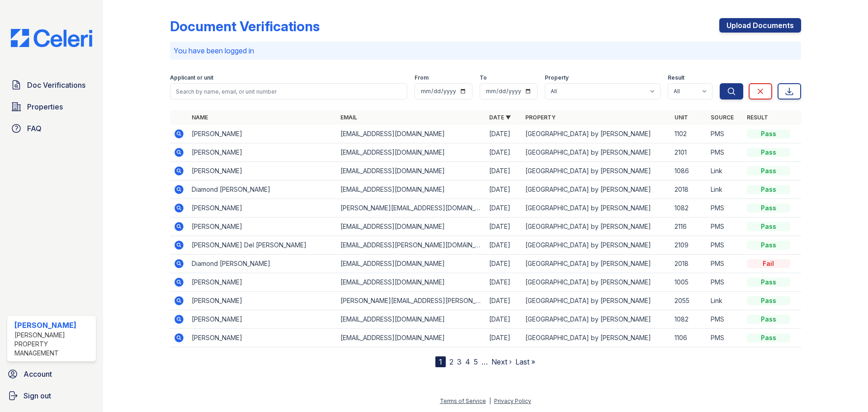 This screenshot has width=868, height=412. I want to click on a: Sign out, so click(52, 396).